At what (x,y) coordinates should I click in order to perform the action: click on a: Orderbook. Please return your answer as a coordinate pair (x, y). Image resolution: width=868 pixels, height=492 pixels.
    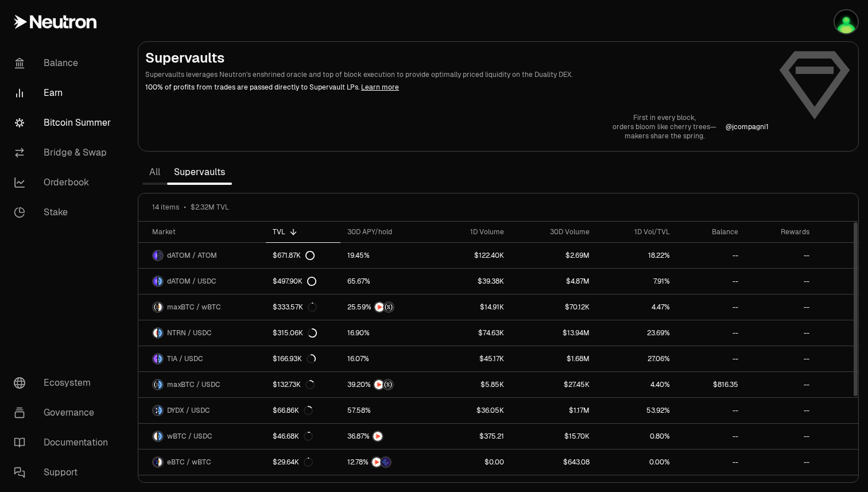
    Looking at the image, I should click on (64, 183).